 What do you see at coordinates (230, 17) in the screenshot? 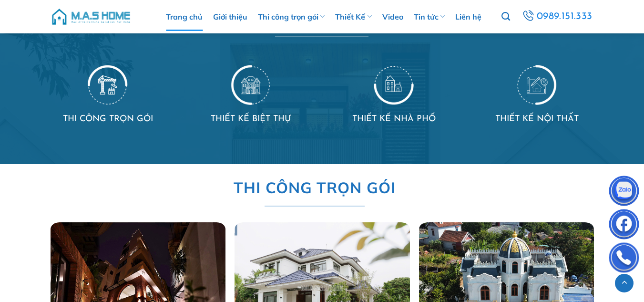
I see `a: Giới thiệu` at bounding box center [230, 17].